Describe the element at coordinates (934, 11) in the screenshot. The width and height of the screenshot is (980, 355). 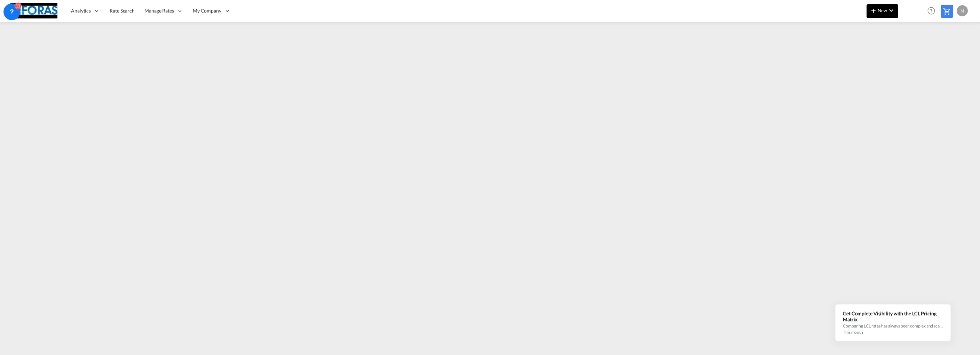
I see `div: Help` at that location.